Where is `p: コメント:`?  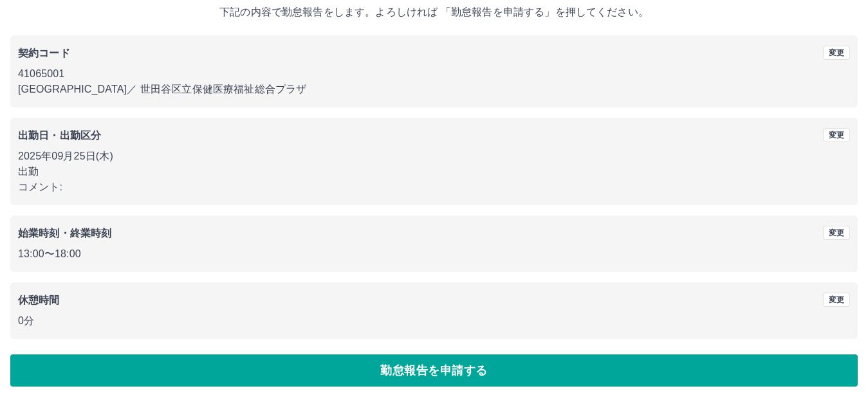
p: コメント: is located at coordinates (434, 188).